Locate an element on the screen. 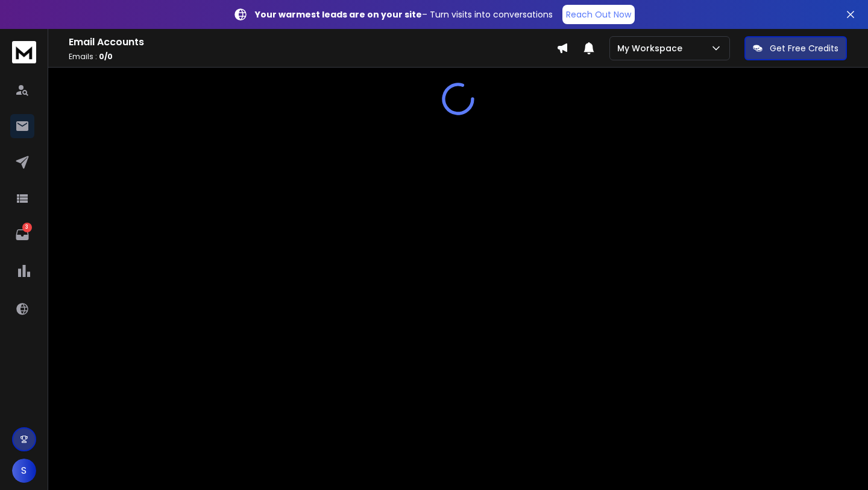 This screenshot has width=868, height=490. p: My Workspace is located at coordinates (652, 48).